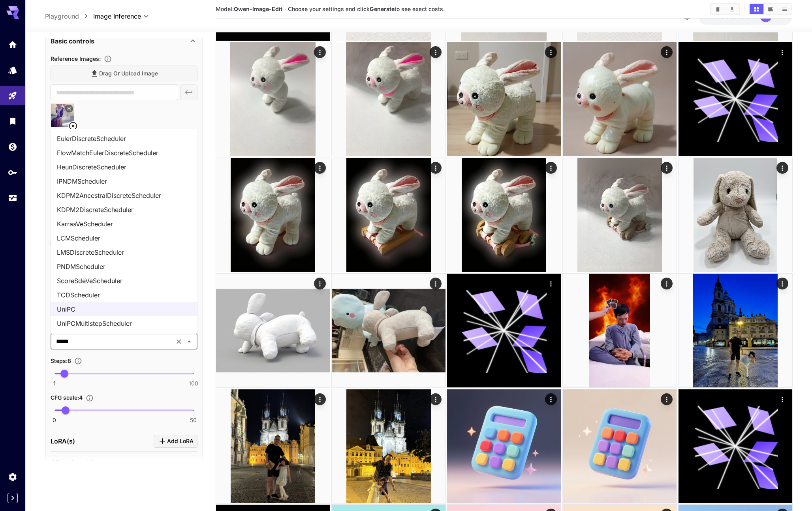 This screenshot has height=511, width=812. What do you see at coordinates (178, 341) in the screenshot?
I see `button: Clear` at bounding box center [178, 341].